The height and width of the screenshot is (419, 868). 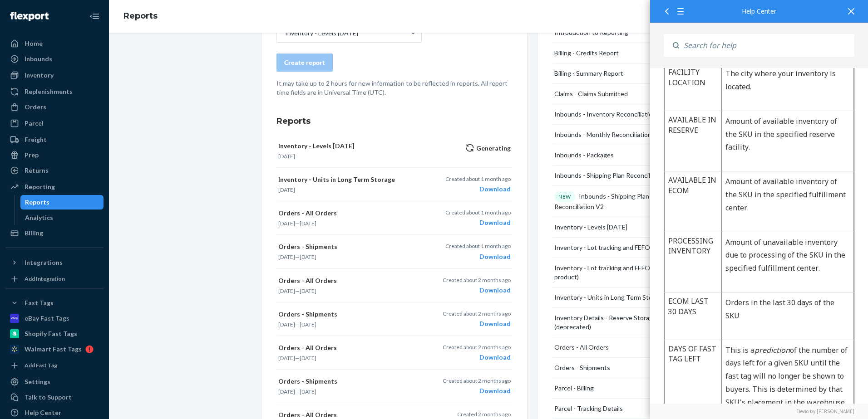 I want to click on div: Inbounds, so click(x=38, y=59).